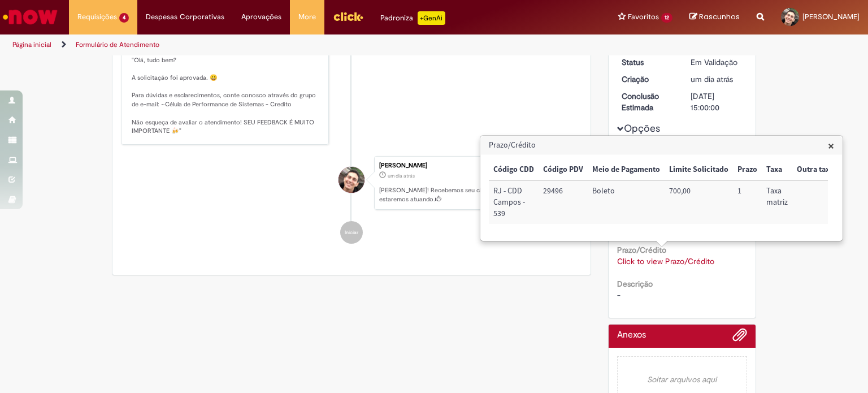  What do you see at coordinates (635, 284) in the screenshot?
I see `b: Descrição` at bounding box center [635, 284].